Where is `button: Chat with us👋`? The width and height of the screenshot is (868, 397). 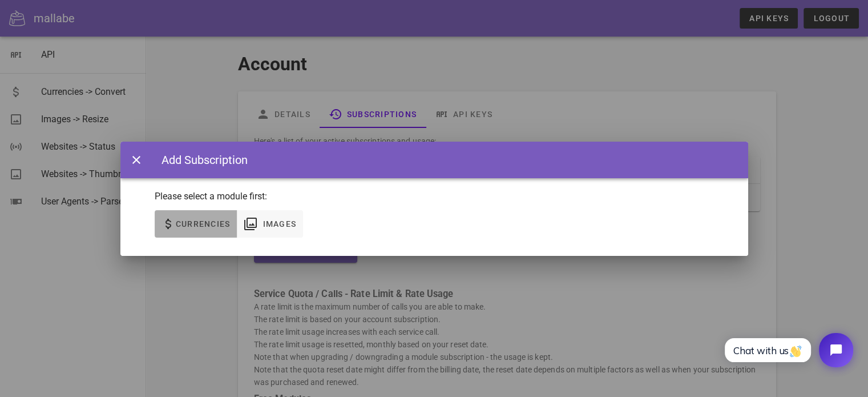 button: Chat with us👋 is located at coordinates (55, 27).